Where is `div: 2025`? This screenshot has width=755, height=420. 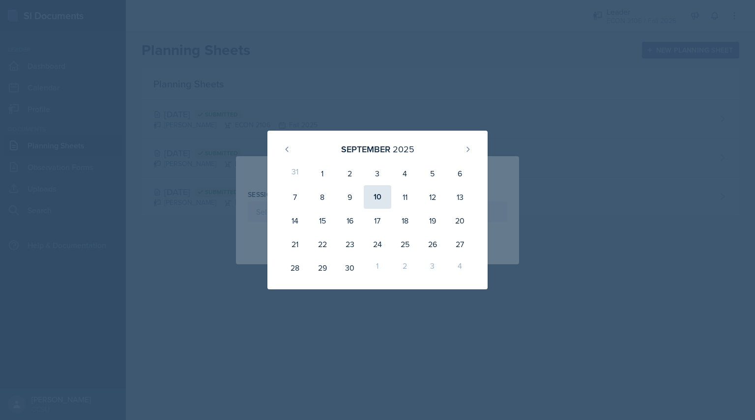
div: 2025 is located at coordinates (404, 149).